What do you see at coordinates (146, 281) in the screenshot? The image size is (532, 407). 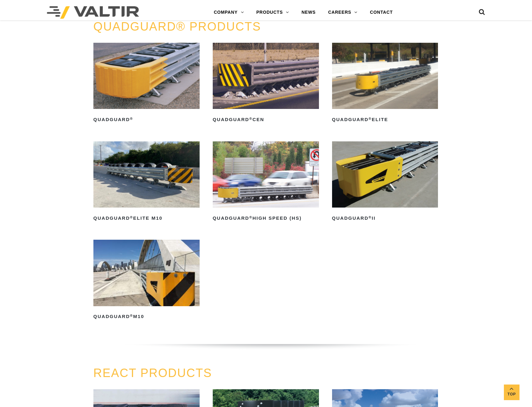 I see `a: QuadGuard®M10` at bounding box center [146, 281].